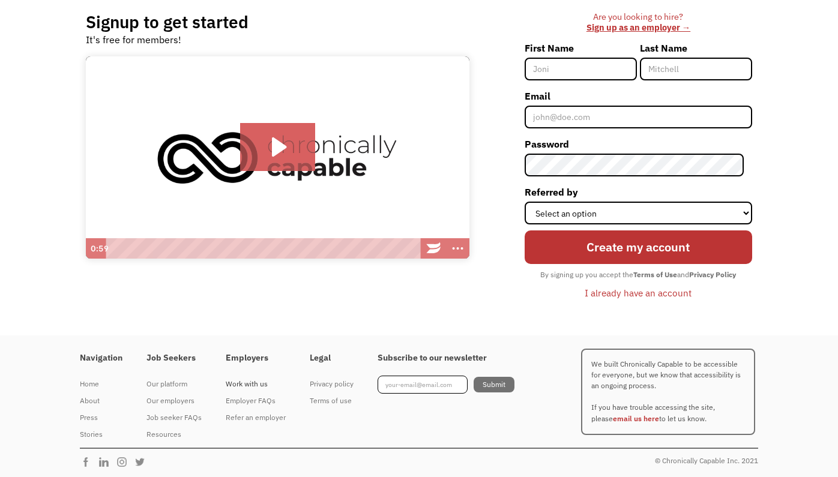 The width and height of the screenshot is (838, 477). I want to click on div: Home, so click(101, 384).